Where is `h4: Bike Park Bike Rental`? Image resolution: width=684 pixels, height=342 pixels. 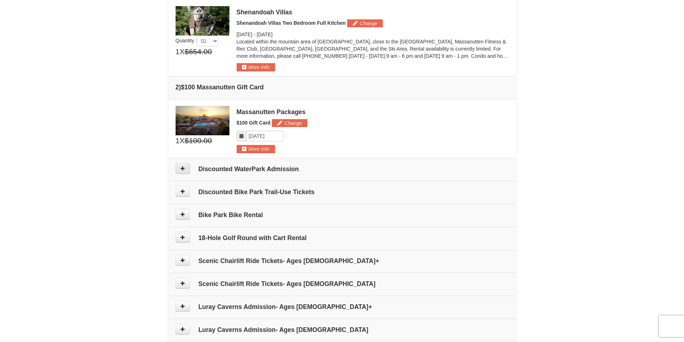
h4: Bike Park Bike Rental is located at coordinates (342, 215).